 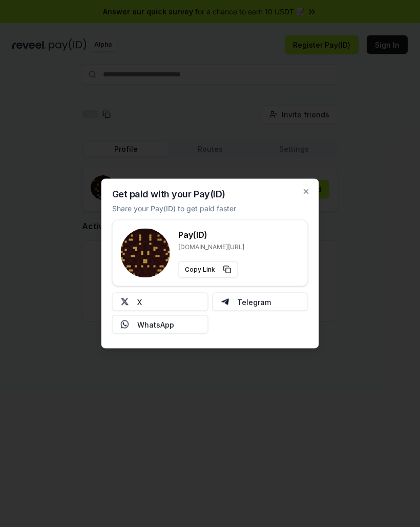 I want to click on img: X, so click(x=125, y=302).